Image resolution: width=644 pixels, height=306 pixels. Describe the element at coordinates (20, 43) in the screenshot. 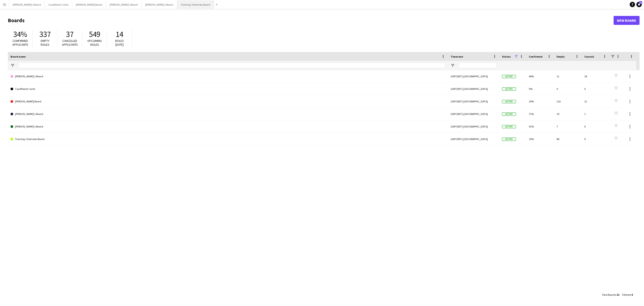

I see `span: Confirmed applicants` at that location.